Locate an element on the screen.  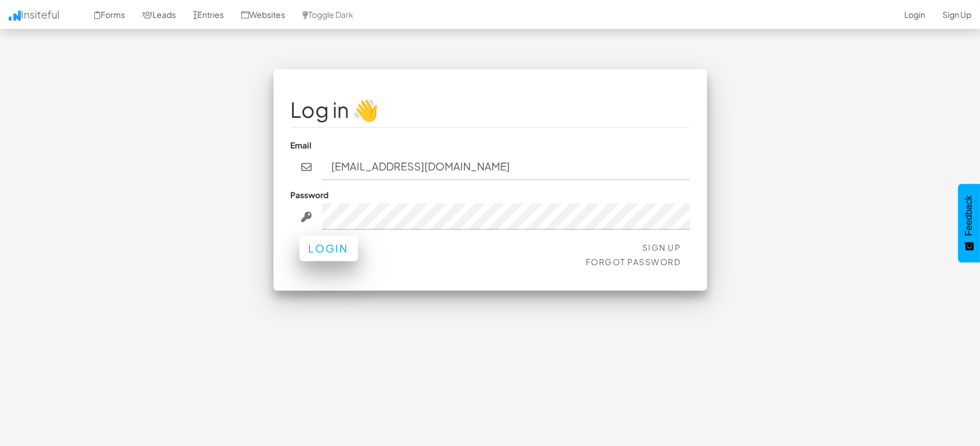
button: Feedback - Show survey is located at coordinates (968, 223).